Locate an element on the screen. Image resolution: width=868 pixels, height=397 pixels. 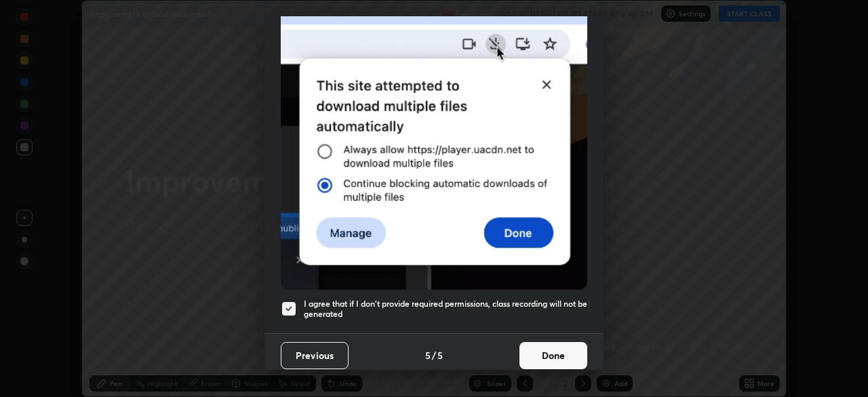
button: Done is located at coordinates (553, 355).